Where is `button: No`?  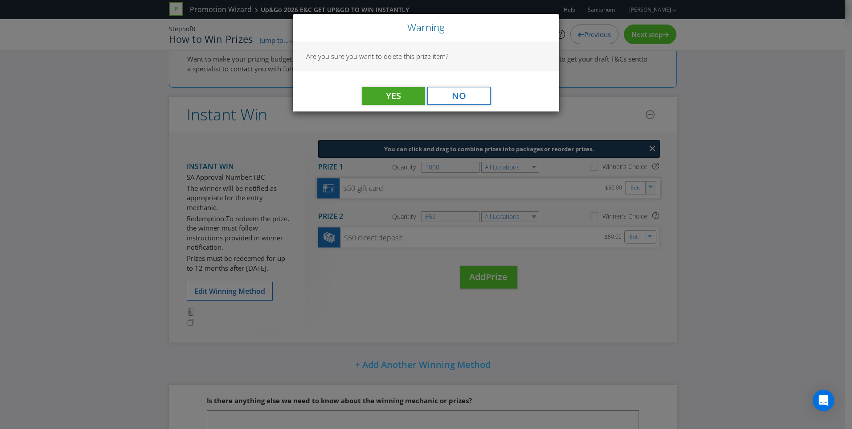
button: No is located at coordinates (459, 96).